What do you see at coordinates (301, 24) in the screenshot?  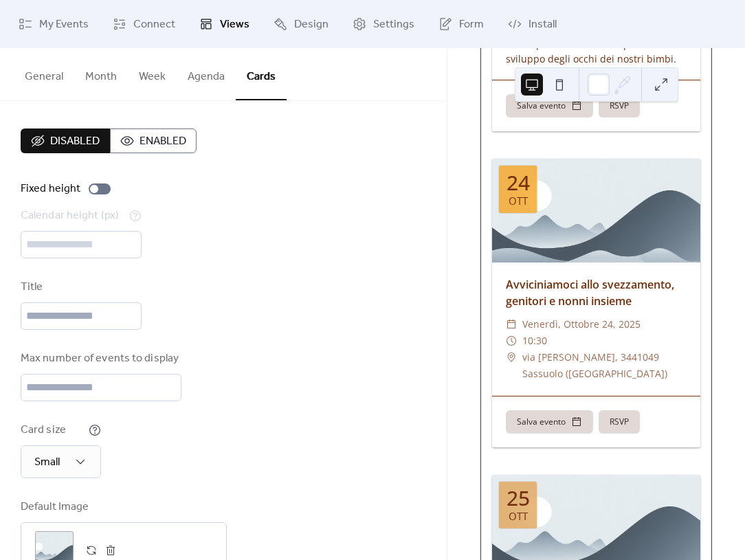 I see `a: Design` at bounding box center [301, 24].